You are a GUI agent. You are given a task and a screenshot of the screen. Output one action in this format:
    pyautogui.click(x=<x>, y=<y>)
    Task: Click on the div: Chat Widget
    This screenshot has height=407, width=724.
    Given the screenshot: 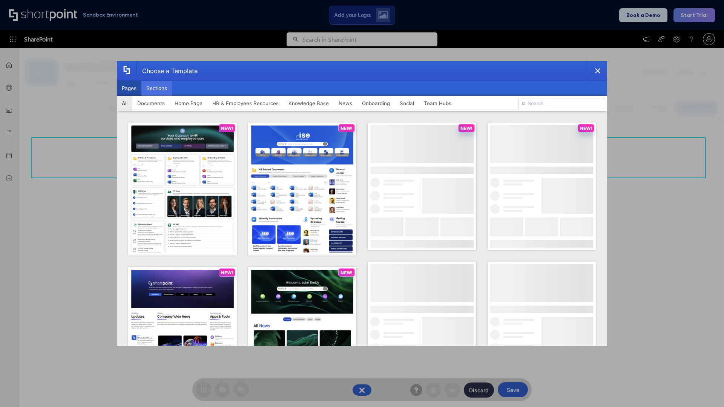 What is the action you would take?
    pyautogui.click(x=656, y=364)
    